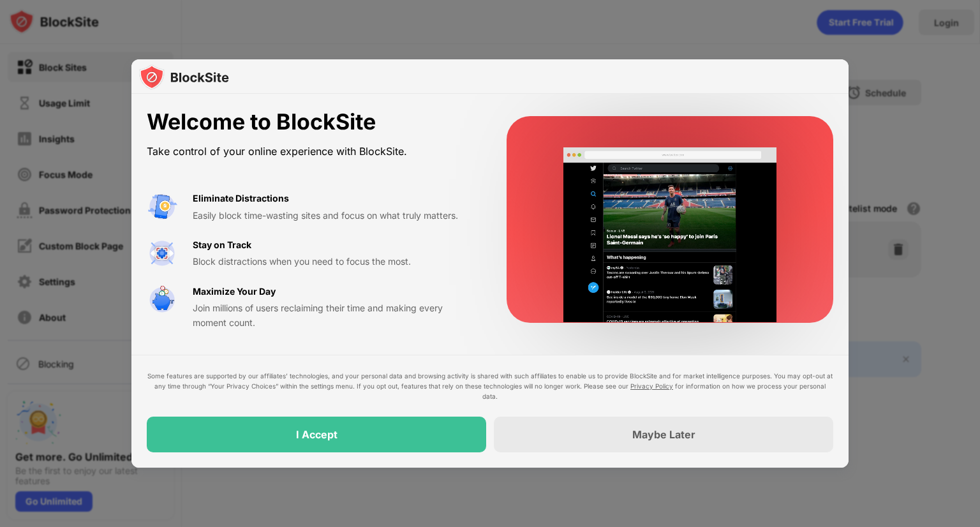 This screenshot has height=527, width=980. Describe the element at coordinates (162, 300) in the screenshot. I see `img: value-safe-time.svg` at that location.